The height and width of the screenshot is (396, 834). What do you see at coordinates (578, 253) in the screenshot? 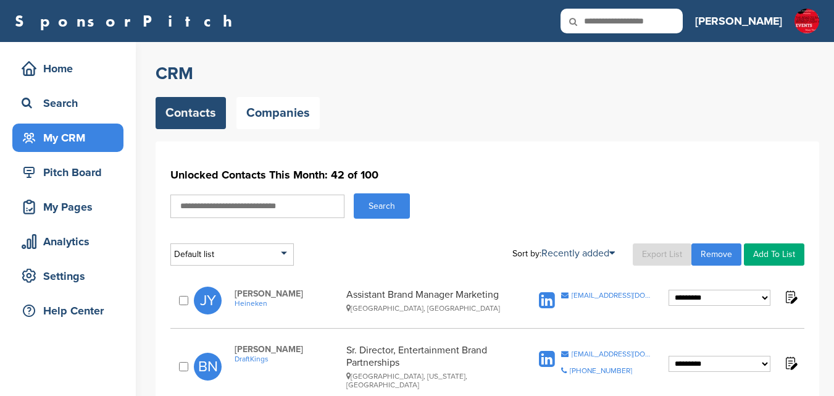
I see `a: Recently added` at bounding box center [578, 253].